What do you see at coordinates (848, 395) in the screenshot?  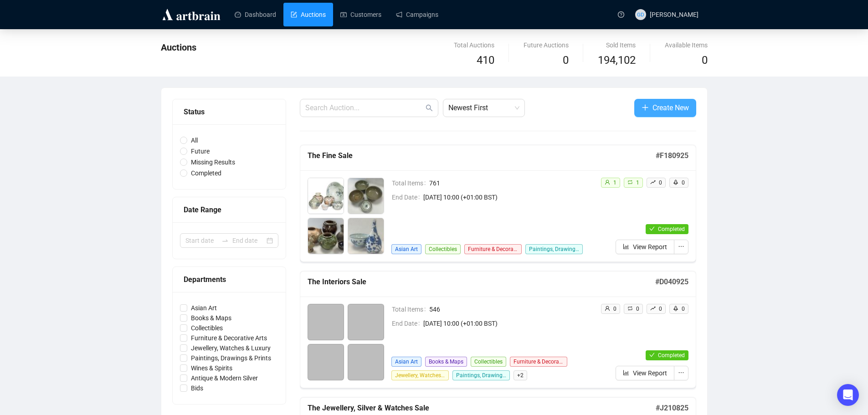 I see `div: Open Intercom Messenger` at bounding box center [848, 395].